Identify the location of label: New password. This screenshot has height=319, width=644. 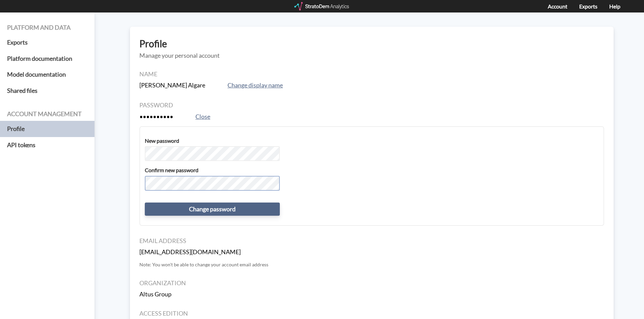
(162, 141).